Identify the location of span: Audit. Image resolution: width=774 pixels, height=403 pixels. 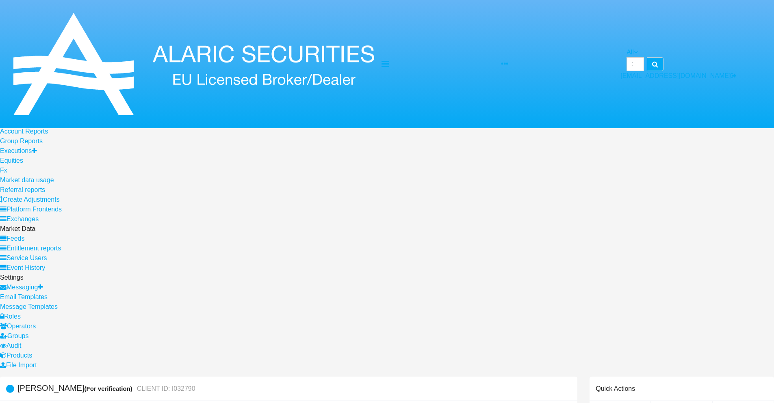
(14, 346).